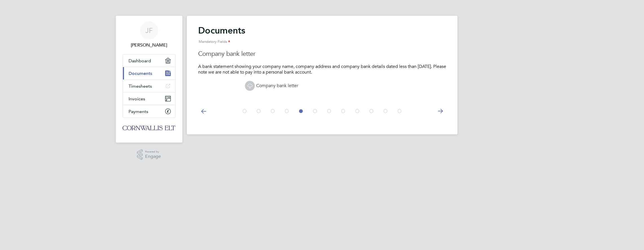 This screenshot has width=644, height=250. What do you see at coordinates (322, 70) in the screenshot?
I see `p: A bank statement showing your company name, company address and company bank details dated less t...` at bounding box center [322, 70].